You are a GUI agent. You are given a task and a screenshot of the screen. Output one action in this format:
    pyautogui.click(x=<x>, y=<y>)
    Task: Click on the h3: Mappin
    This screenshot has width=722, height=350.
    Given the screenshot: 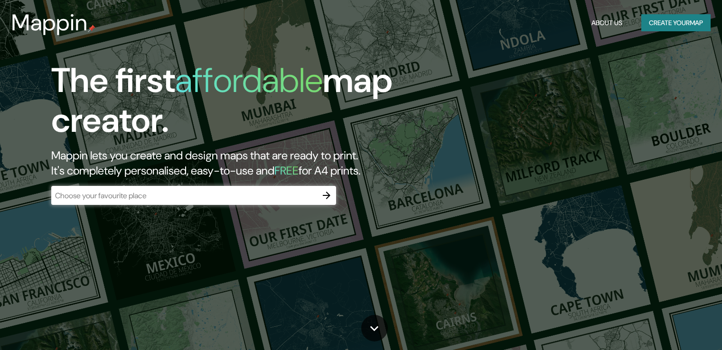 What is the action you would take?
    pyautogui.click(x=49, y=23)
    